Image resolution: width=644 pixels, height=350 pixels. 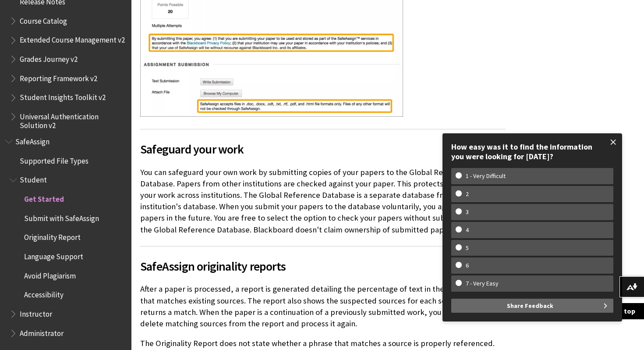 I want to click on w-span: 1 - Very Difficult, so click(x=485, y=176).